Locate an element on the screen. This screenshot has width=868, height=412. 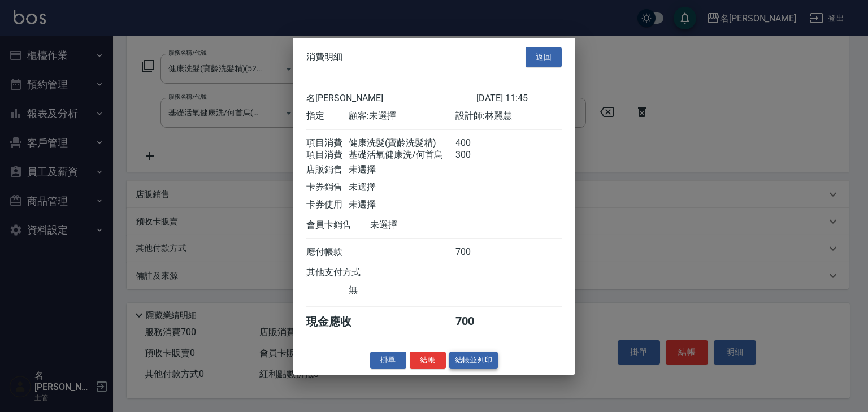
div: 卡券使用 is located at coordinates (327, 205).